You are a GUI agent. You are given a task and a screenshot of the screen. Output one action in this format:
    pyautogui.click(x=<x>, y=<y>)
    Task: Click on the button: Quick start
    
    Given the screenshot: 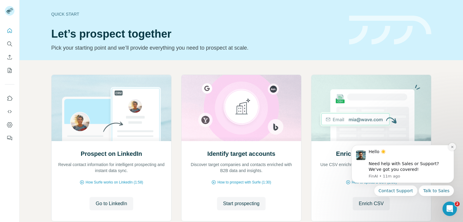 What is the action you would take?
    pyautogui.click(x=10, y=31)
    